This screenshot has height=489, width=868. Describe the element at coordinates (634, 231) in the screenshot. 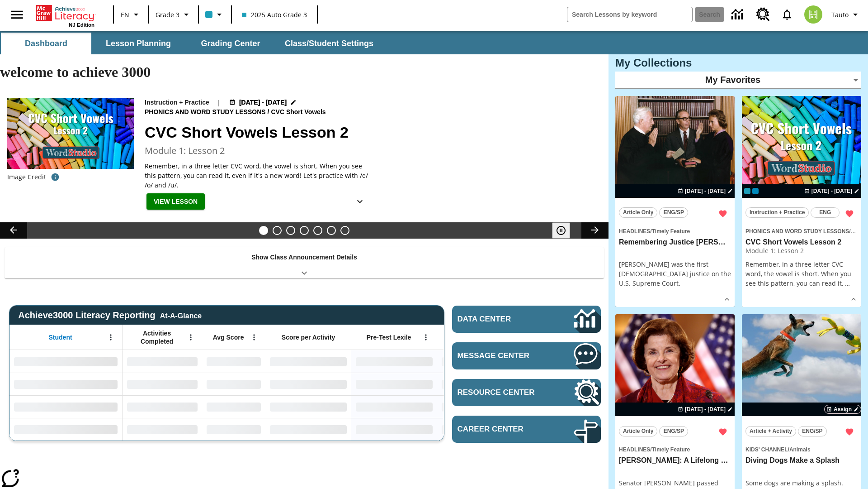

I see `span: Headlines` at that location.